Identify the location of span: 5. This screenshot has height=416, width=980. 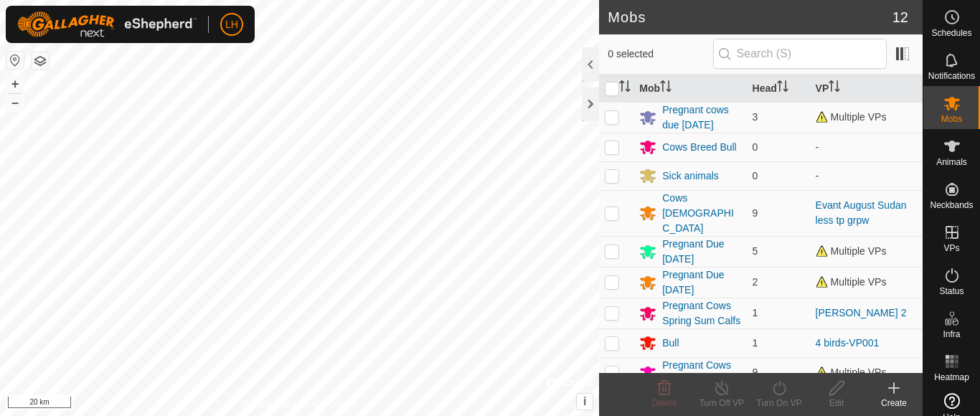
(756, 252).